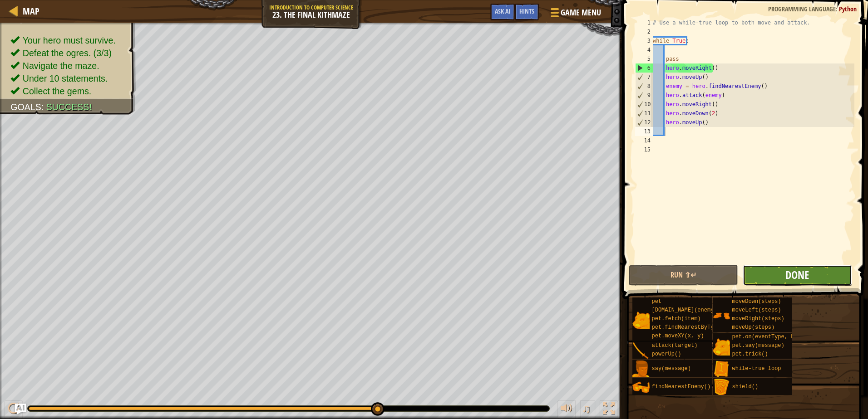 The height and width of the screenshot is (419, 868). I want to click on button: Game Menu, so click(574, 14).